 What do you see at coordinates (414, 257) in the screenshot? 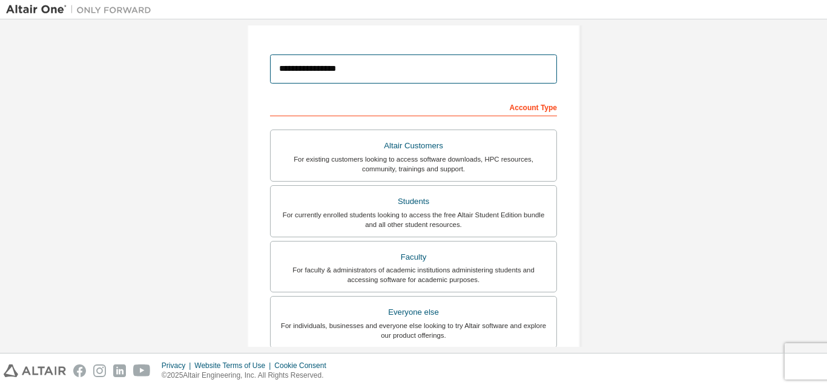
I see `div: Faculty` at bounding box center [414, 257].